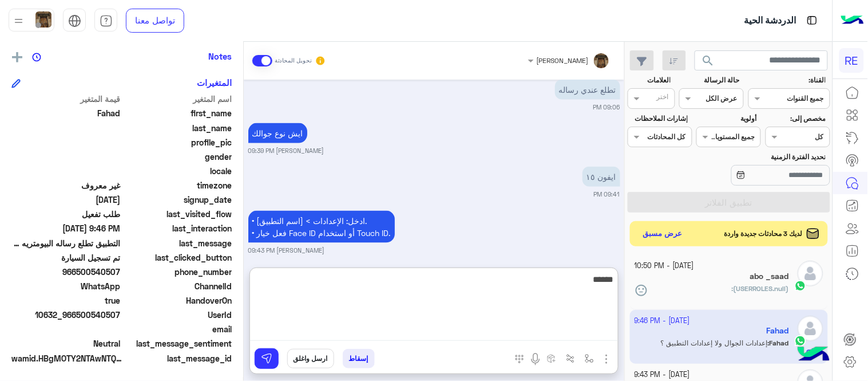  Describe the element at coordinates (178, 156) in the screenshot. I see `span: gender` at that location.